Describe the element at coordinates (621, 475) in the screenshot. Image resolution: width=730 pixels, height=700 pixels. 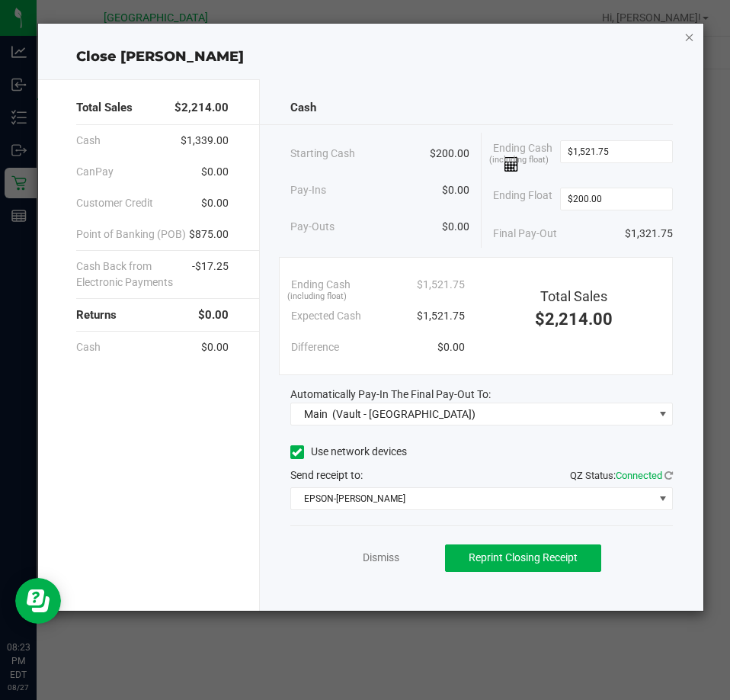
I see `span: QZ Status:` at that location.